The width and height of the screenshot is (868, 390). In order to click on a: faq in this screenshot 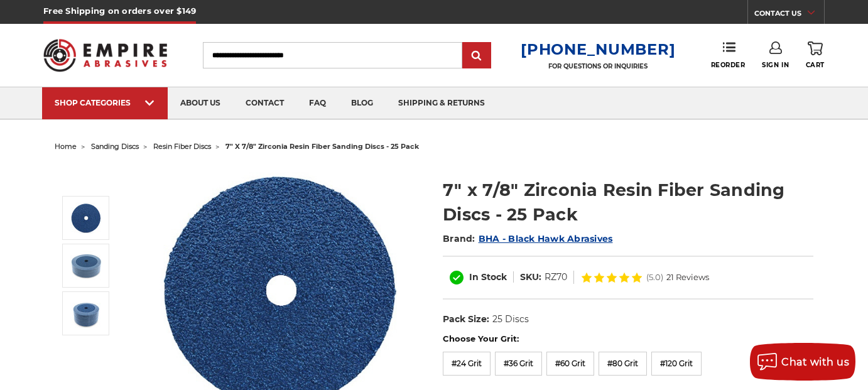, I will do `click(317, 103)`.